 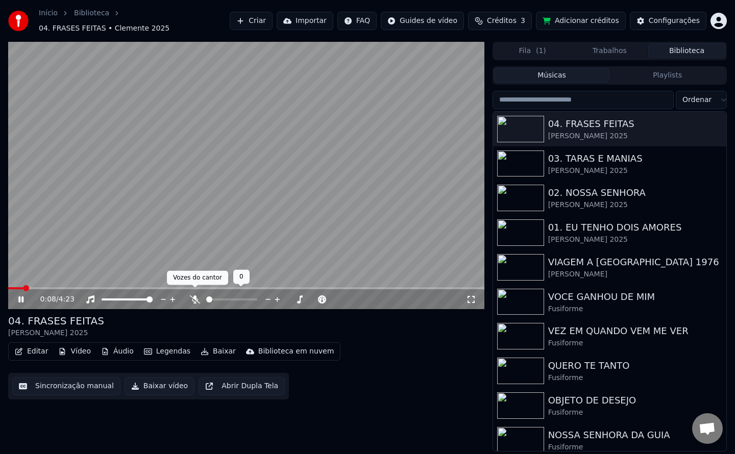 What do you see at coordinates (635, 400) in the screenshot?
I see `div: OBJETO DE DESEJO` at bounding box center [635, 400].